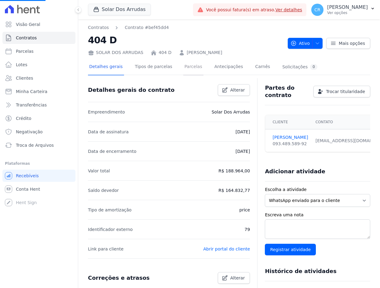 This screenshot has height=288, width=380. I want to click on label: Escreva uma nota, so click(317, 215).